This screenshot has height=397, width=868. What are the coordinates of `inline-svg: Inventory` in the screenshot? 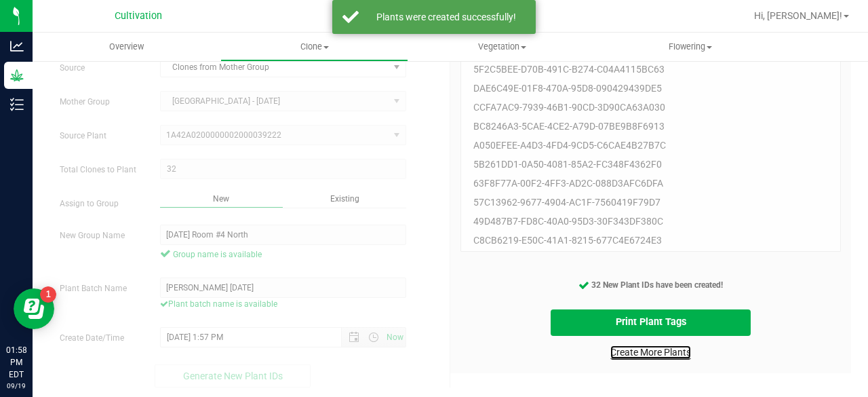 It's located at (17, 105).